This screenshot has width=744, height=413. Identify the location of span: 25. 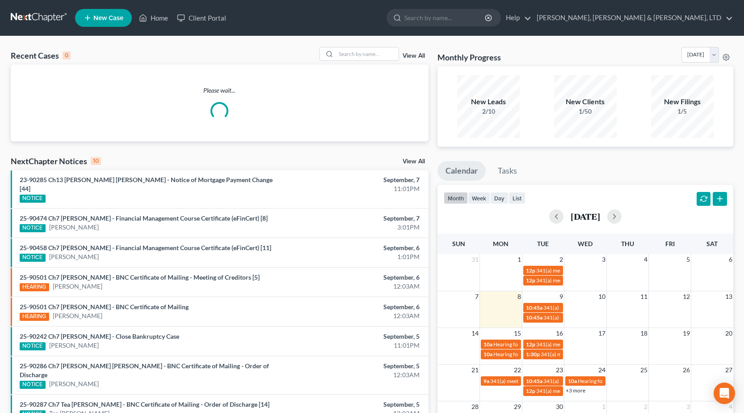
(644, 370).